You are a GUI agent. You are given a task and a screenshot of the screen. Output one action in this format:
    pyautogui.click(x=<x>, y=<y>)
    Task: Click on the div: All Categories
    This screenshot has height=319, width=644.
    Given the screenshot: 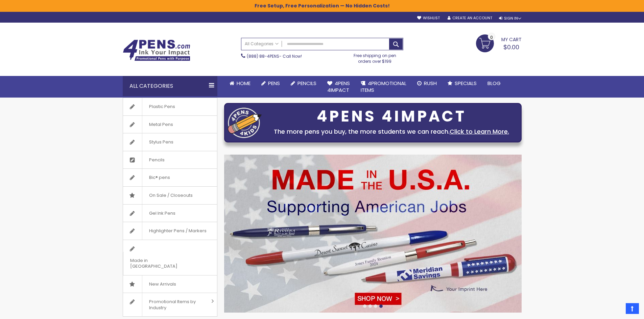 What is the action you would take?
    pyautogui.click(x=170, y=86)
    